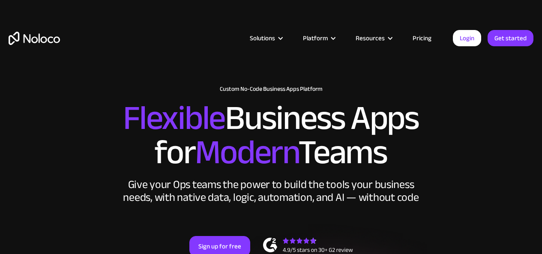  I want to click on a: Login, so click(467, 38).